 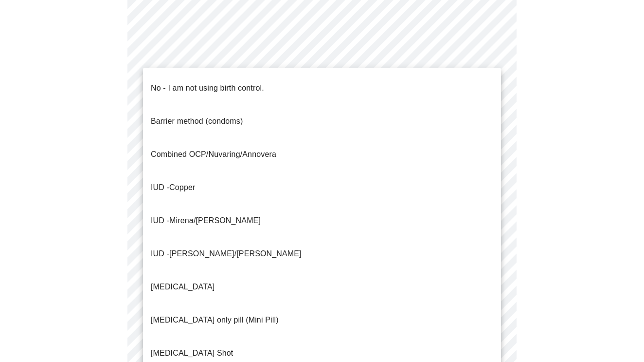 I want to click on p: No - I am not using birth control., so click(x=208, y=88).